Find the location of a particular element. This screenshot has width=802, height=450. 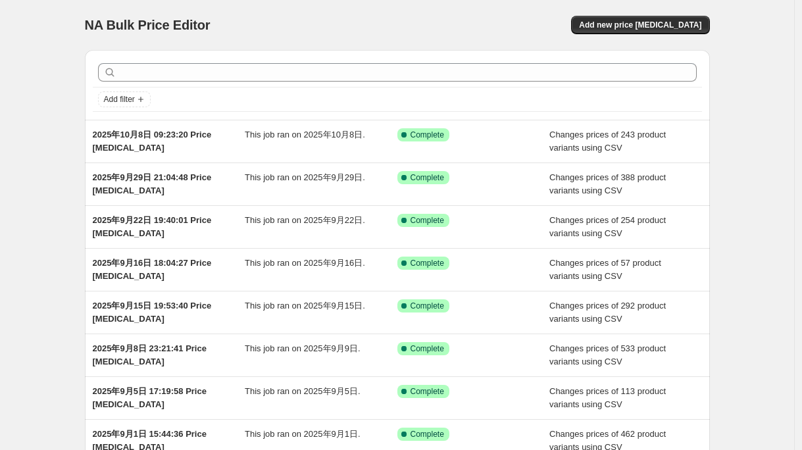

span: This job ran on 2025年9月9日. is located at coordinates (303, 348).